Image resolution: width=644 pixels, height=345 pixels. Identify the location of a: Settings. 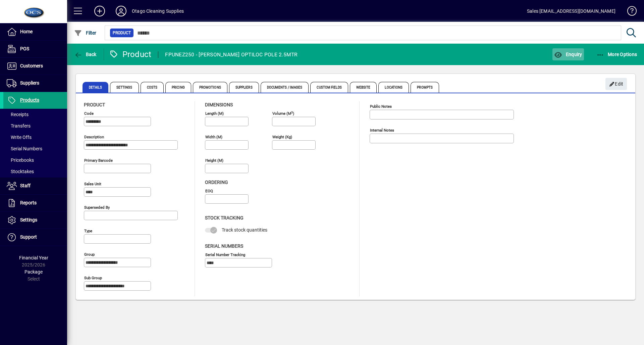
(36, 220).